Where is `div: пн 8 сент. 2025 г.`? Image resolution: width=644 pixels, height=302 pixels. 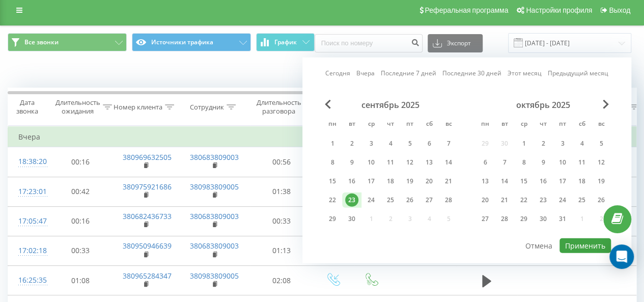
div: пн 8 сент. 2025 г. is located at coordinates (332, 162).